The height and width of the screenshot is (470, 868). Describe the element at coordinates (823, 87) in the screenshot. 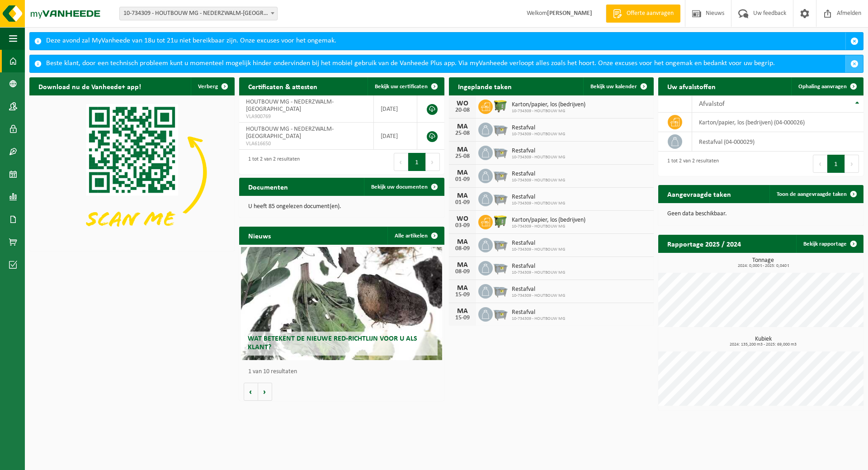

I see `span: Ophaling aanvragen` at that location.